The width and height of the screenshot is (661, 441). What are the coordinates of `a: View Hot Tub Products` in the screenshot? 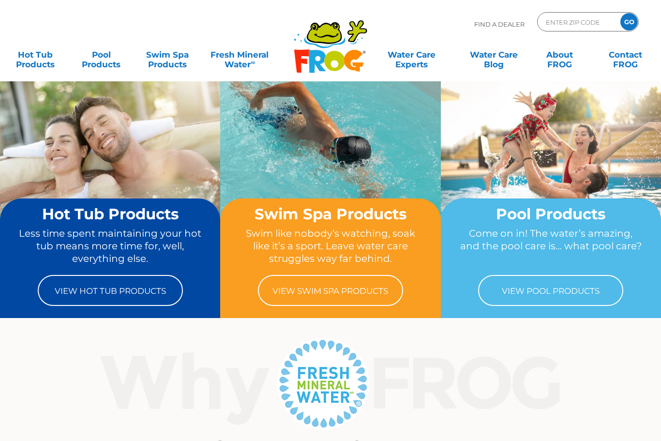 It's located at (110, 290).